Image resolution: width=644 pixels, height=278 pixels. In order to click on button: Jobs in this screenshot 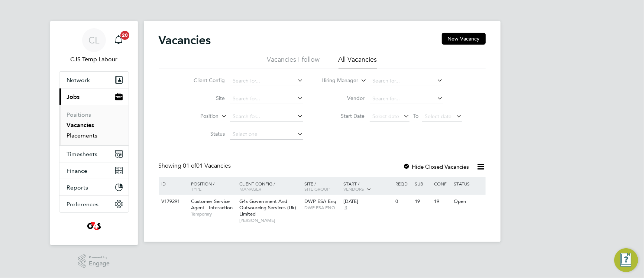, I will do `click(94, 97)`.